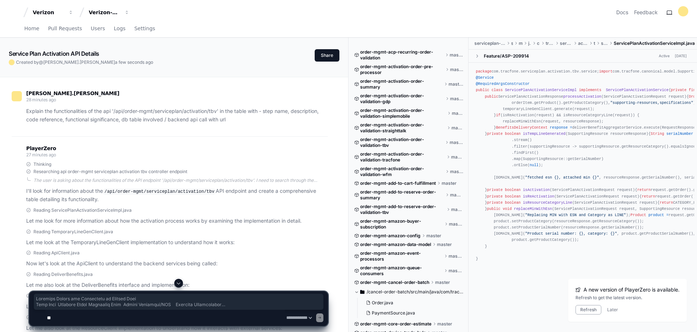 The width and height of the screenshot is (697, 332). What do you see at coordinates (402, 224) in the screenshot?
I see `span: order-mgmt-amazon-buyer-subscription` at bounding box center [402, 224].